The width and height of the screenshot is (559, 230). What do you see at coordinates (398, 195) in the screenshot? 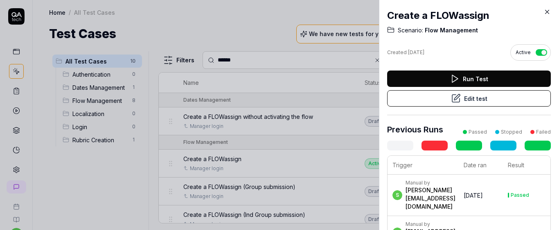
I see `span: s` at bounding box center [398, 195].